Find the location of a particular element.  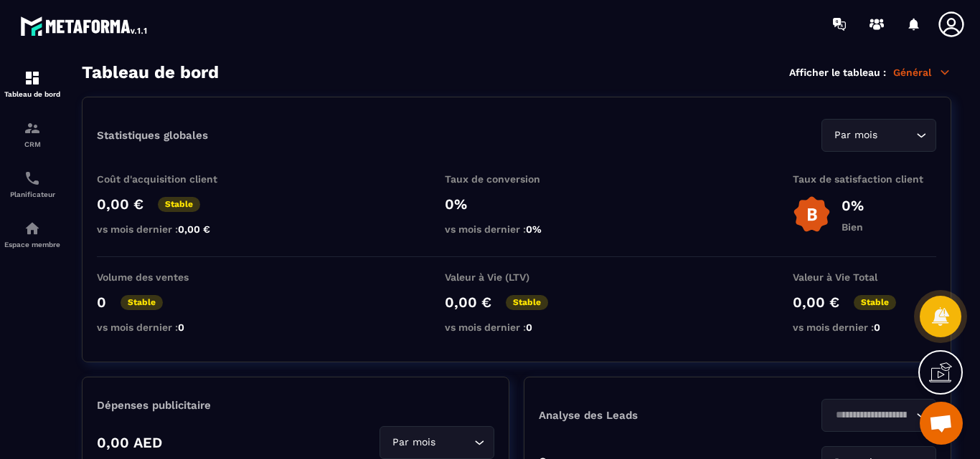

p: 0 is located at coordinates (101, 302).